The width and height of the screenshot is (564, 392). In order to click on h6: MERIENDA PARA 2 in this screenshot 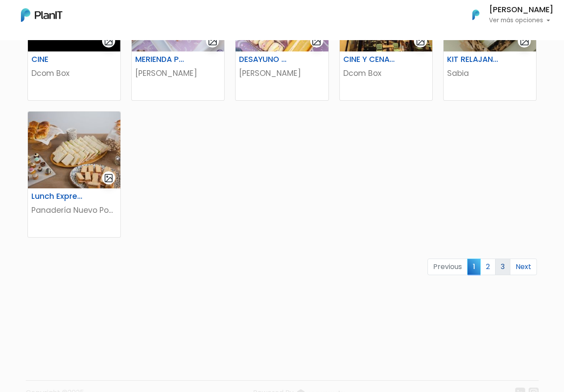, I will do `click(162, 59)`.